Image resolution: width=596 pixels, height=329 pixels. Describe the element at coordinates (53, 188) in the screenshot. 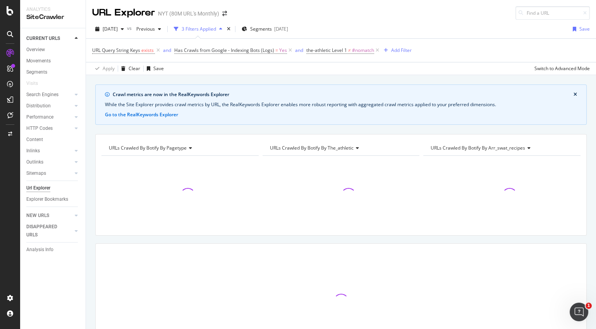

I see `a: Url Explorer` at that location.